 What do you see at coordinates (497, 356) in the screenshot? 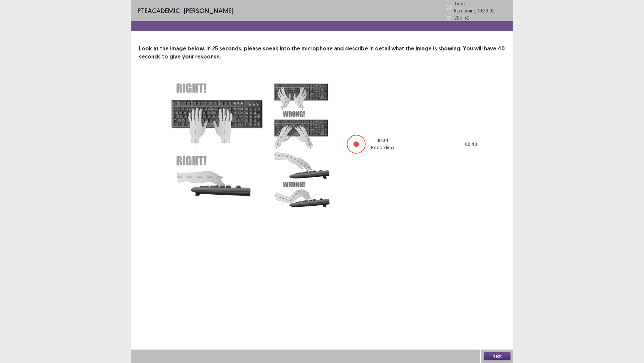
I see `button: Next` at bounding box center [497, 356].